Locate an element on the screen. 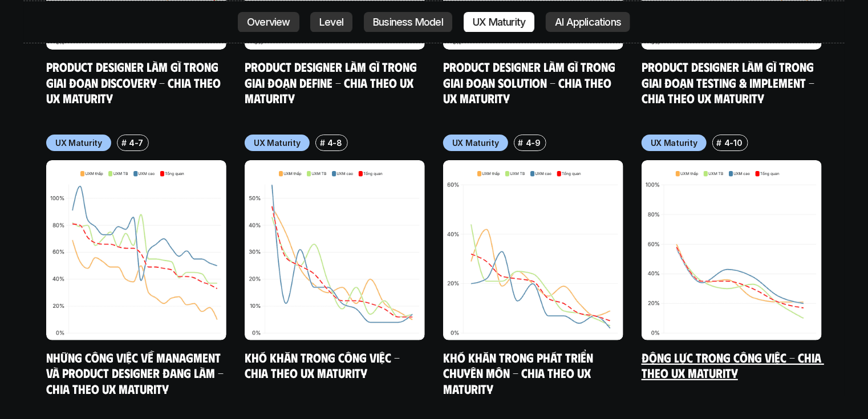 The width and height of the screenshot is (868, 419). a: Khó khăn trong phát triển chuyên môn - Chia theo UX Maturity is located at coordinates (520, 373).